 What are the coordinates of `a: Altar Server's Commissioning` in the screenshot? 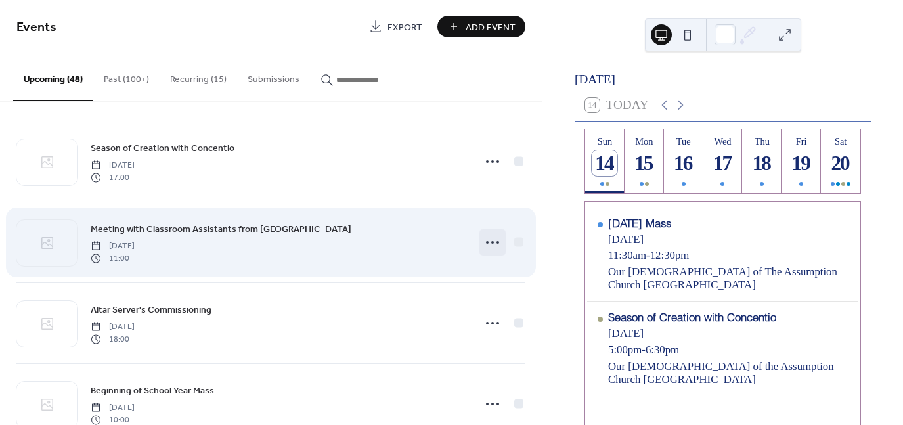 It's located at (151, 309).